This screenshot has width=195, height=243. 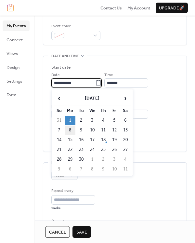 I want to click on a: Connect, so click(x=16, y=40).